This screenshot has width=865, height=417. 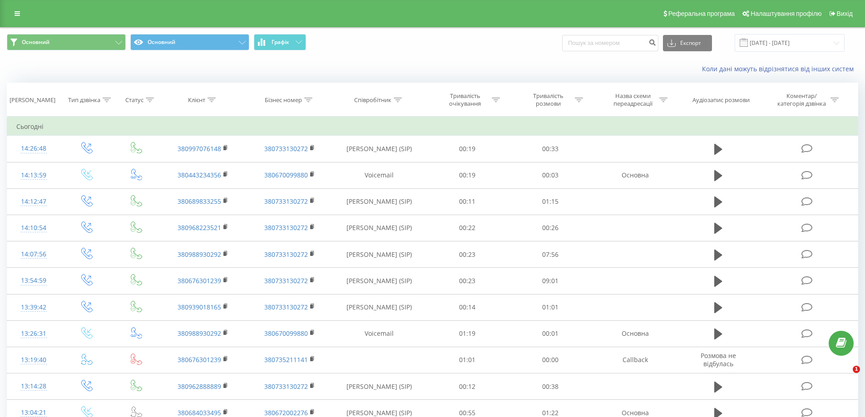 What do you see at coordinates (199, 307) in the screenshot?
I see `a: 380939018165` at bounding box center [199, 307].